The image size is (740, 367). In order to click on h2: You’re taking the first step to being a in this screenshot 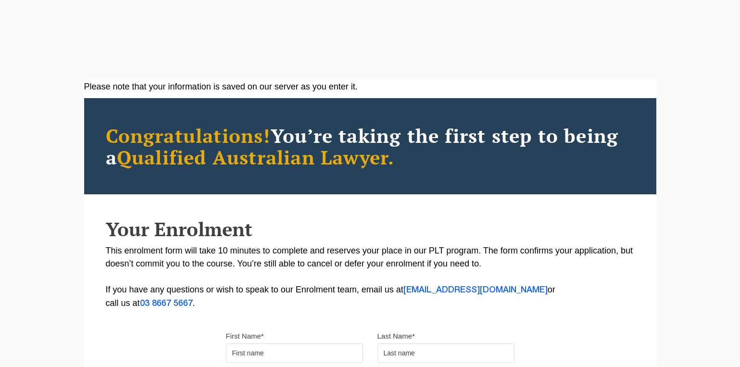, I will do `click(370, 146)`.